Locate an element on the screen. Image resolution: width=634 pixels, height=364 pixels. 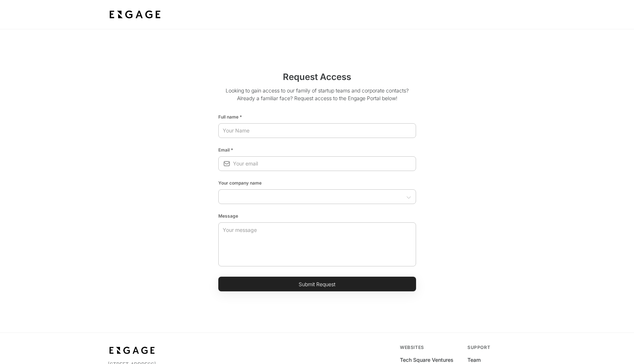
div: Message is located at coordinates (317, 214).